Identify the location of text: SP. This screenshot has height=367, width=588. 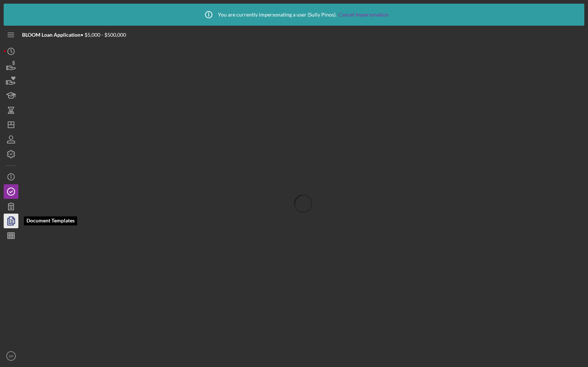
(11, 356).